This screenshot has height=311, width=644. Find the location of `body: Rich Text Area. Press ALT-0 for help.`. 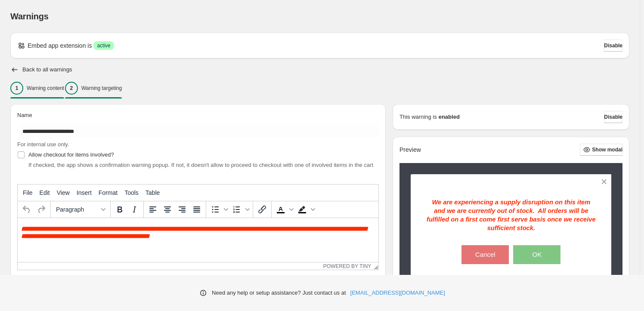

body: Rich Text Area. Press ALT-0 for help. is located at coordinates (181, 14).